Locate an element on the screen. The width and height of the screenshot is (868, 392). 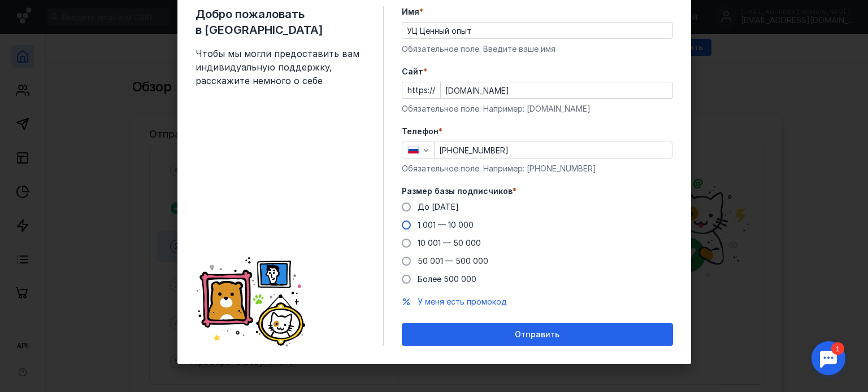
span: Имя is located at coordinates (410, 11).